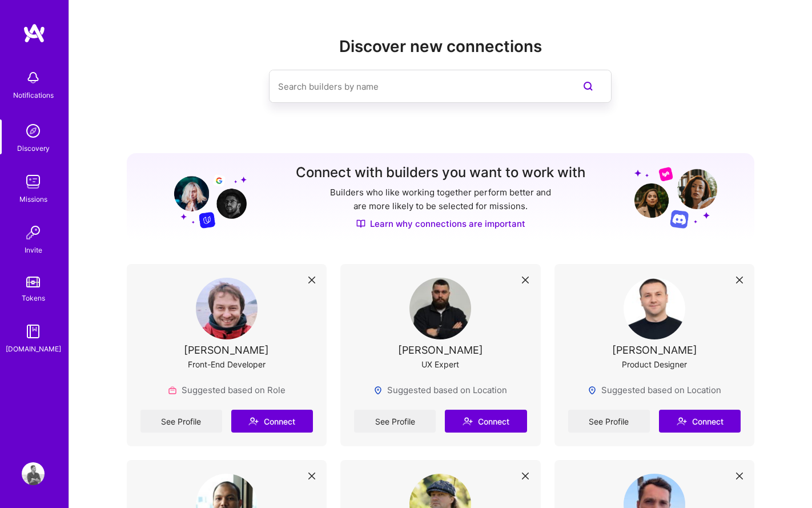  What do you see at coordinates (33, 148) in the screenshot?
I see `div: Discovery` at bounding box center [33, 148].